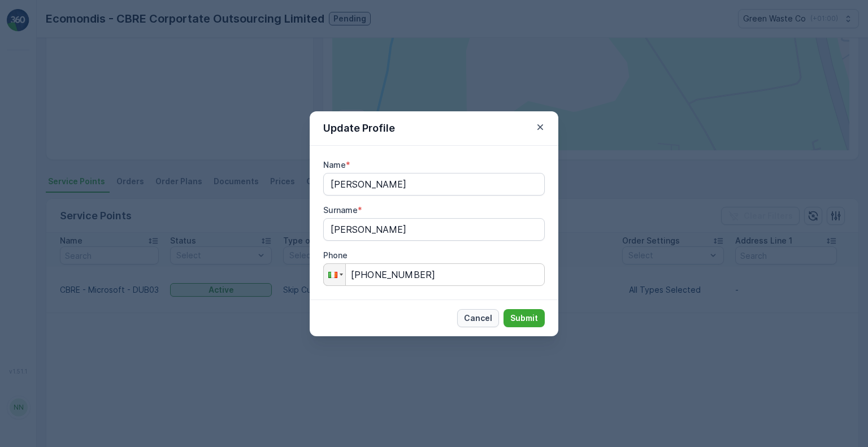 This screenshot has width=868, height=447. What do you see at coordinates (524, 318) in the screenshot?
I see `p: Submit` at bounding box center [524, 318].